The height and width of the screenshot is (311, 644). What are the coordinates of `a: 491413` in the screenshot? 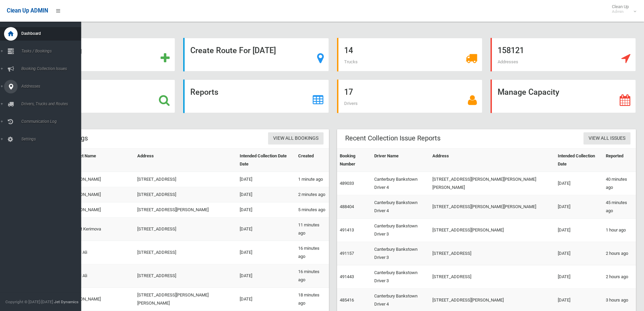 It's located at (347, 229).